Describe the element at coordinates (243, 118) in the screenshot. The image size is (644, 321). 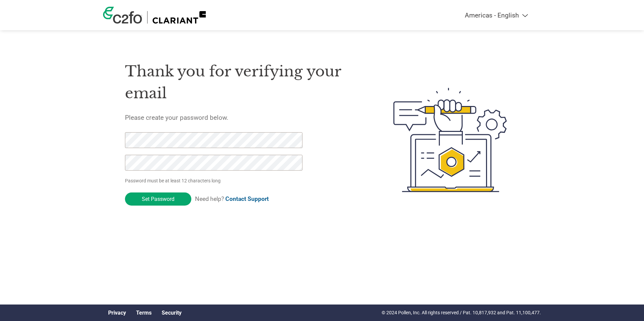
I see `h5: Please create your password below.` at that location.